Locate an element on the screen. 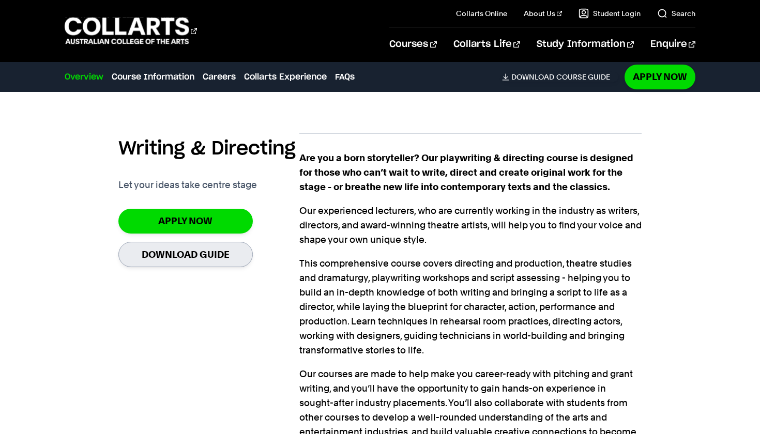  a: Courses is located at coordinates (413, 44).